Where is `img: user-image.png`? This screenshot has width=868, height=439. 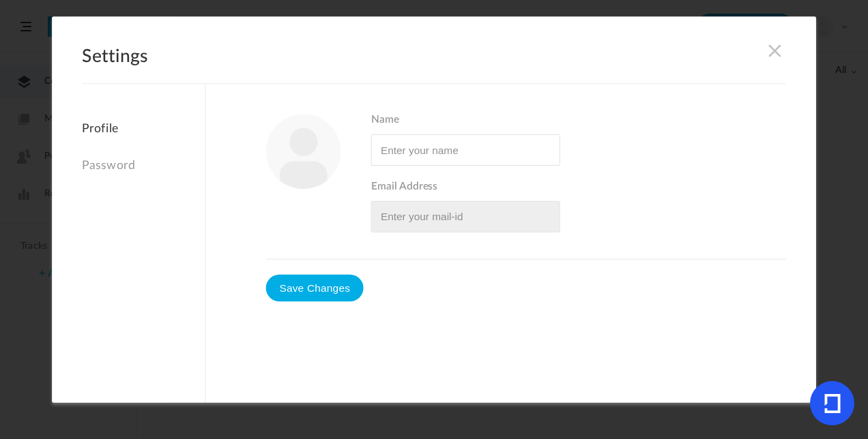
img: user-image.png is located at coordinates (304, 151).